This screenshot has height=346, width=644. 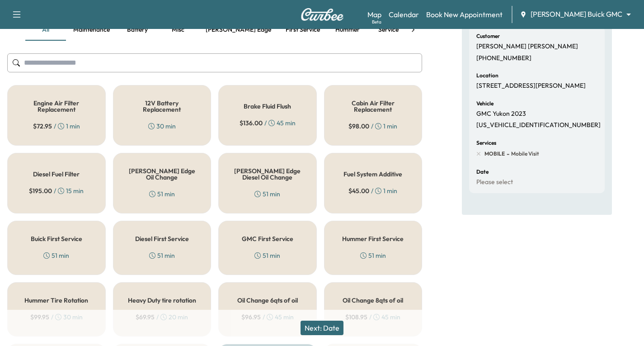 What do you see at coordinates (267, 106) in the screenshot?
I see `h5: Brake Fluid Flush` at bounding box center [267, 106].